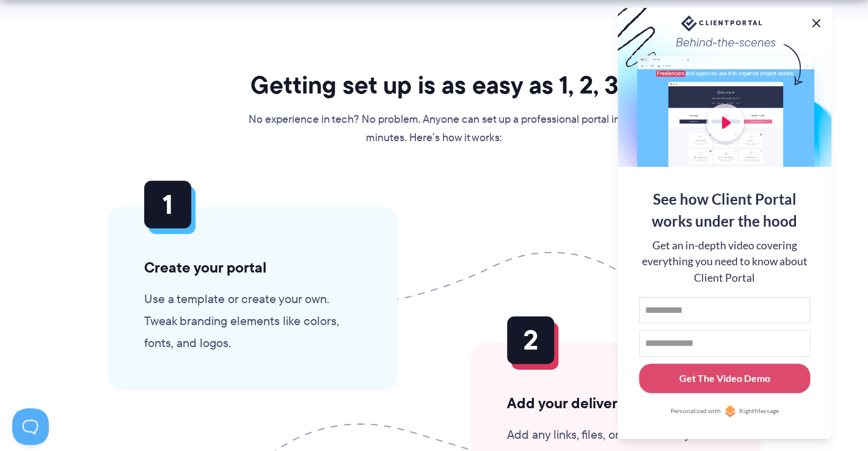  I want to click on button: Get The Video Demo, so click(725, 378).